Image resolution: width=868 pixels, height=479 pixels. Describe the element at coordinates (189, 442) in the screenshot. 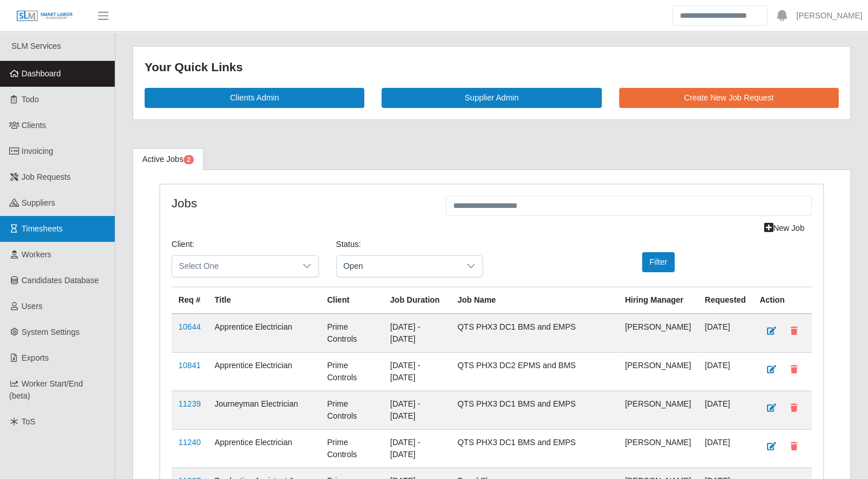

I see `a: 11240` at that location.